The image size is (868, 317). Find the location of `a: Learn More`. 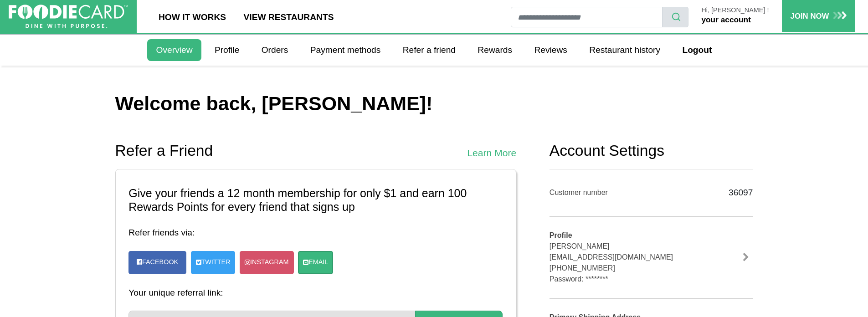

a: Learn More is located at coordinates (492, 153).